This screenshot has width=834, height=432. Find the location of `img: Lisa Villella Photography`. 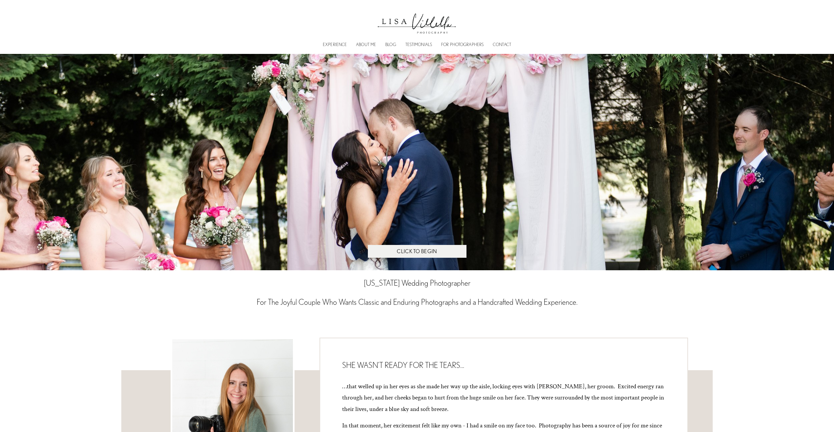

img: Lisa Villella Photography is located at coordinates (417, 22).